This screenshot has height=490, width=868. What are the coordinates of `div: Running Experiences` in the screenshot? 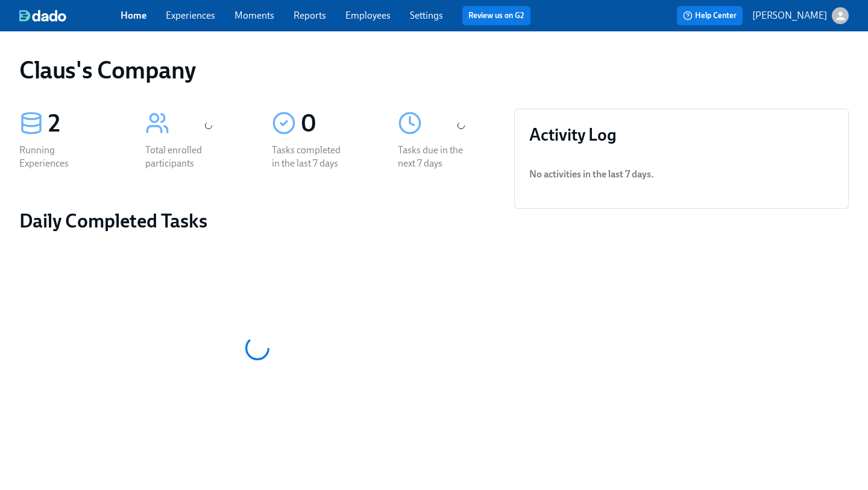 It's located at (58, 157).